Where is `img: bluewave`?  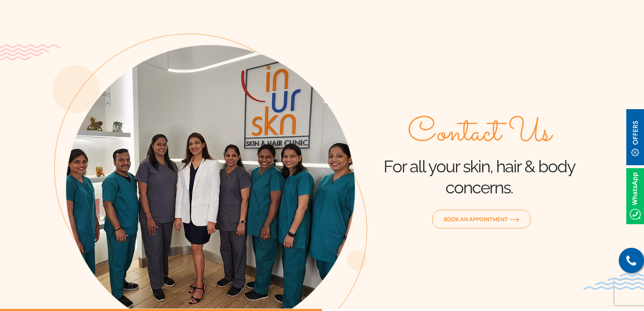
img: bluewave is located at coordinates (614, 282).